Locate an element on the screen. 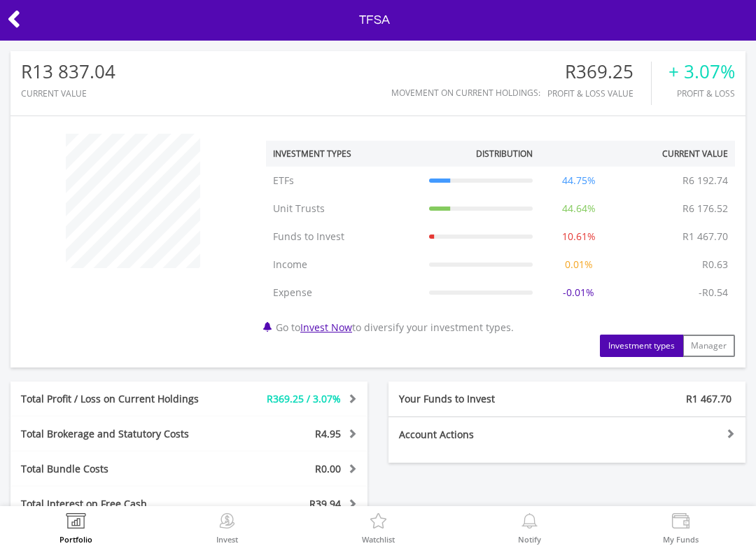 Image resolution: width=756 pixels, height=553 pixels. label: My Funds is located at coordinates (681, 539).